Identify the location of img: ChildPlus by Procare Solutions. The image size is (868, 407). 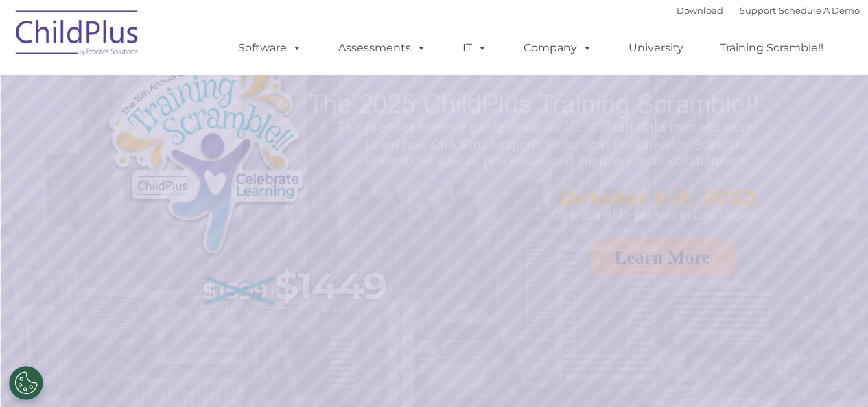
(77, 35).